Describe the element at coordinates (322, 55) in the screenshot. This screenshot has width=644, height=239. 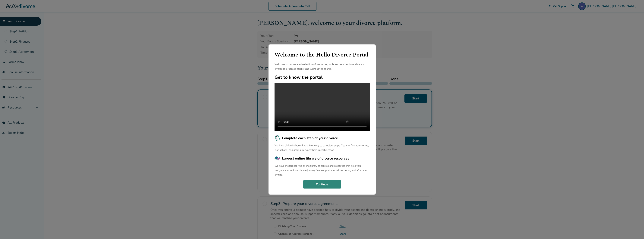
I see `h1: Welcome to the Hello Divorce Portal` at that location.